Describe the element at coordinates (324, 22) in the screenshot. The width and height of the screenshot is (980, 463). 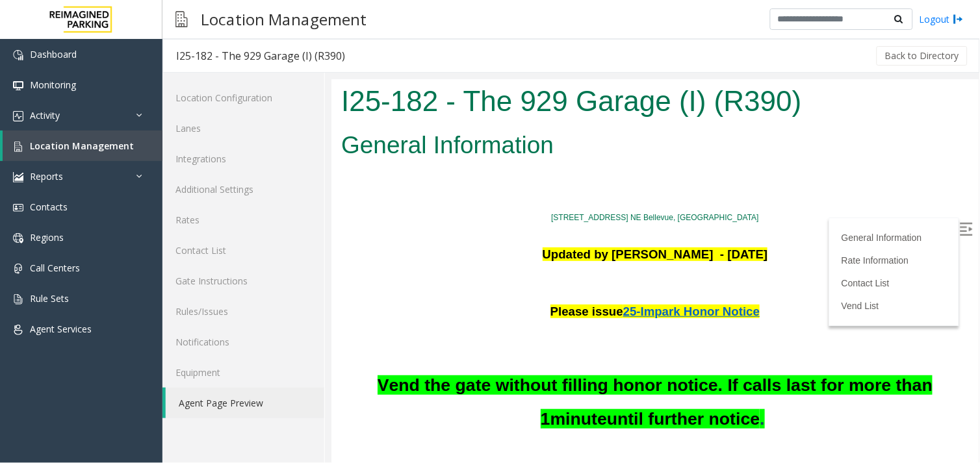
I see `h1: I25-182 - The 929 Garage (I) (R390)` at that location.